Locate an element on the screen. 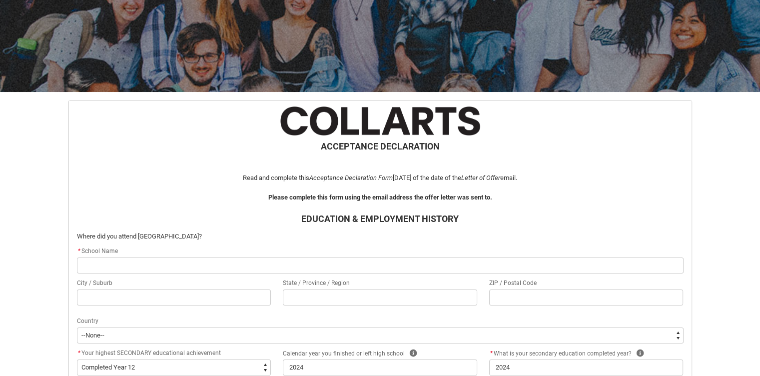 This screenshot has width=760, height=376. span: ZIP / Postal Code is located at coordinates (512, 283).